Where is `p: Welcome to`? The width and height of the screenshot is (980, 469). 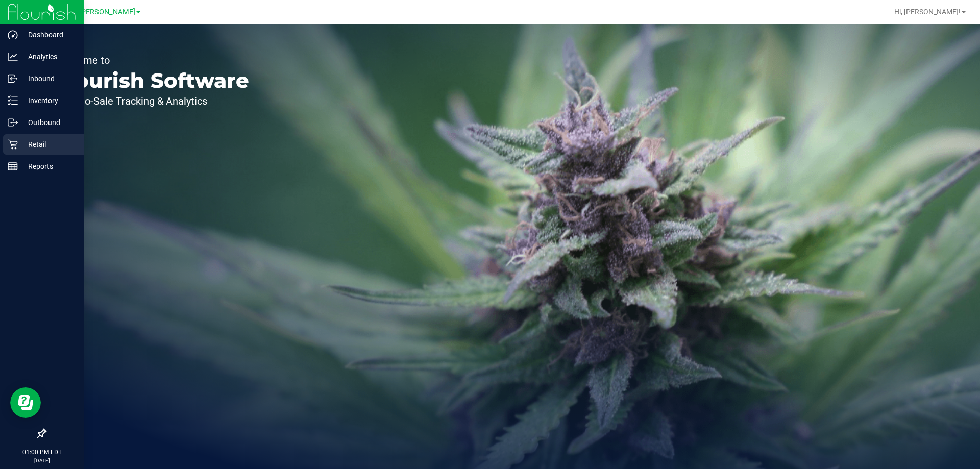 p: Welcome to is located at coordinates (152, 60).